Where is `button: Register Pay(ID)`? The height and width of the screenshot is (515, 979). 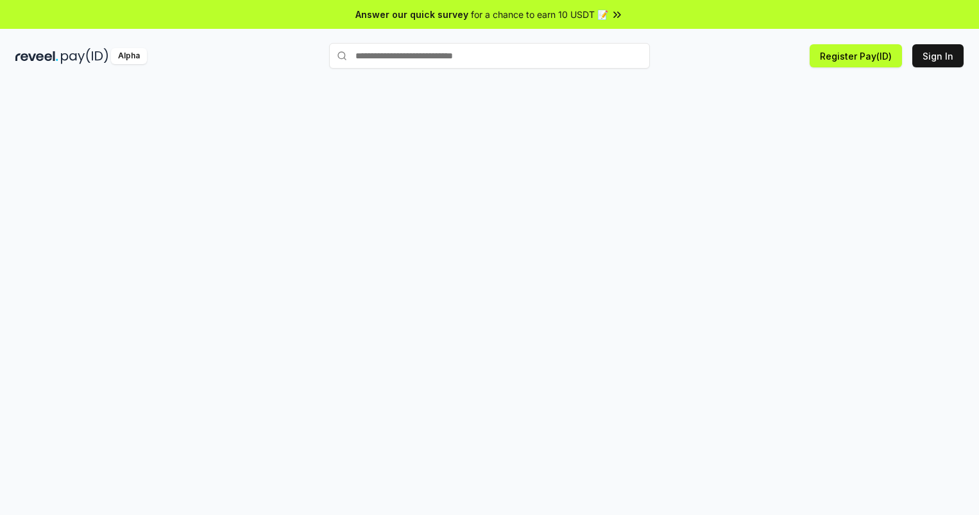 button: Register Pay(ID) is located at coordinates (856, 56).